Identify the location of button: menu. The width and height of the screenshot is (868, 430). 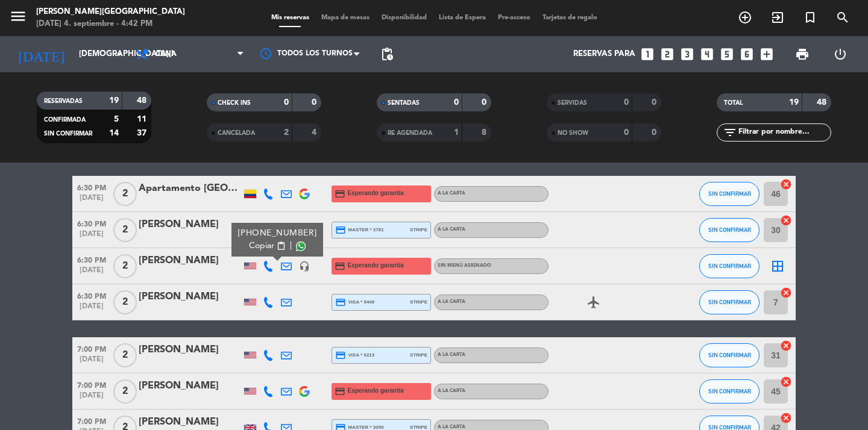
(18, 18).